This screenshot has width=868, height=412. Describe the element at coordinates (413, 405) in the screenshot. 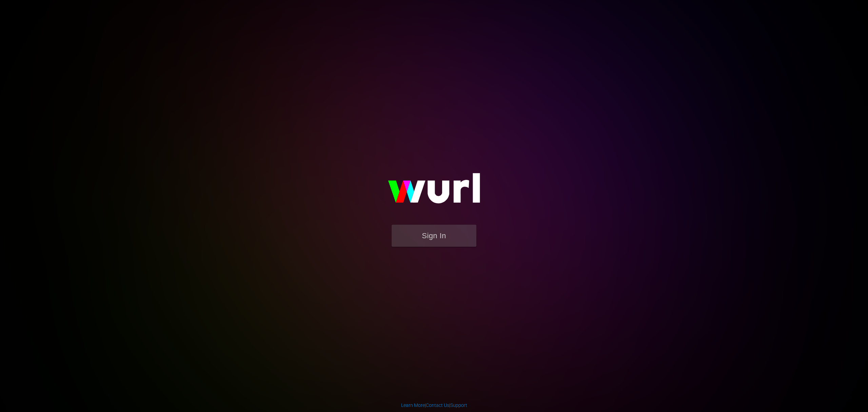

I see `a: Learn More` at that location.